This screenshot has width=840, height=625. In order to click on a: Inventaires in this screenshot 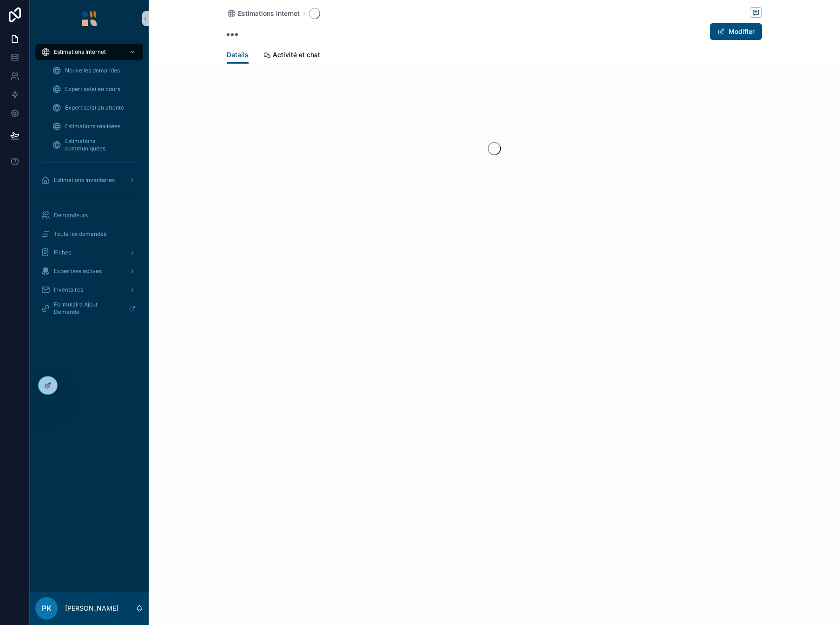, I will do `click(89, 290)`.